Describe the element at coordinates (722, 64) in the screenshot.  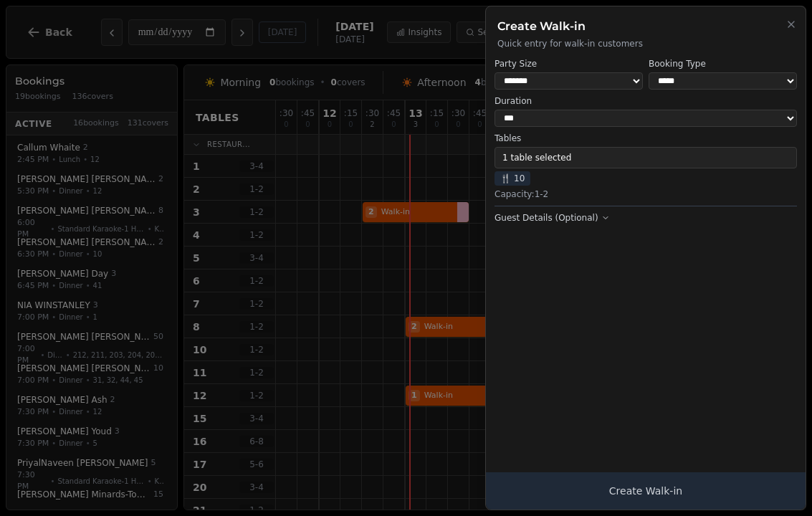
I see `label: Booking Type` at that location.